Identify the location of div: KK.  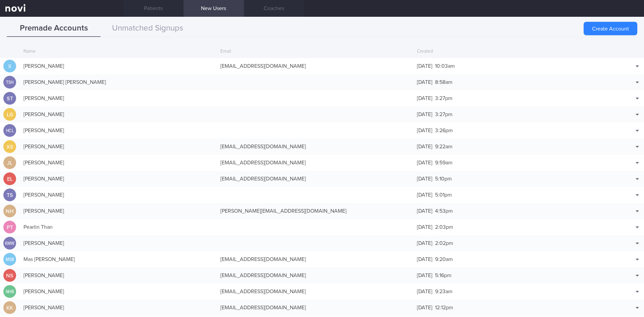
(10, 308).